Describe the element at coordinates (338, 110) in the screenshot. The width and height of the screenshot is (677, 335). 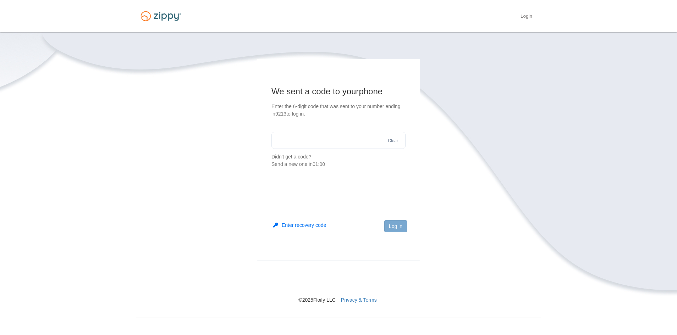
I see `p: Enter the 6-digit code that was sent to your number ending in 9213 to log in.` at that location.